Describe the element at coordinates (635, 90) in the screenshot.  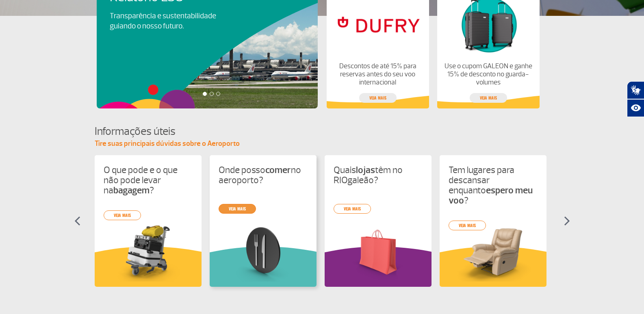
I see `button: Abrir tradutor de língua de sinais.` at that location.